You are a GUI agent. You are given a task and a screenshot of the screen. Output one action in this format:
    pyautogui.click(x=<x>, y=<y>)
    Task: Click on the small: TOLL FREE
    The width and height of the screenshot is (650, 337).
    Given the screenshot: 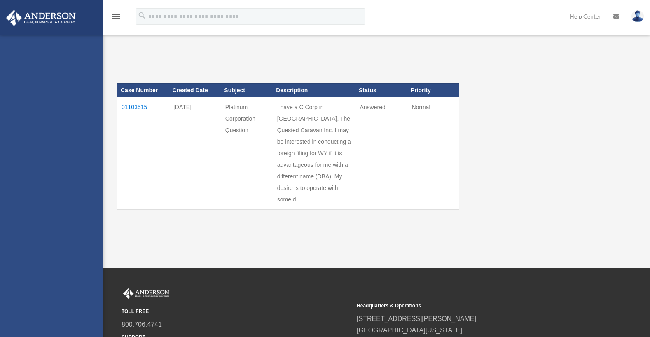 What is the action you would take?
    pyautogui.click(x=236, y=312)
    